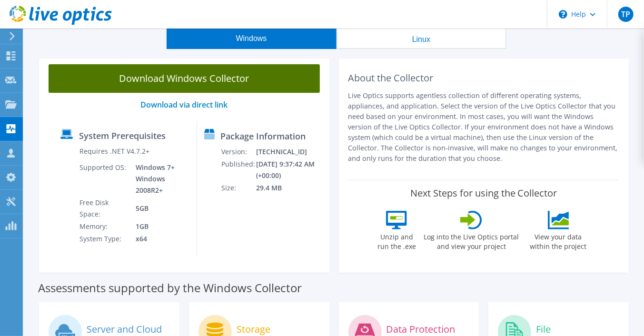  Describe the element at coordinates (184, 105) in the screenshot. I see `a: Download via direct link` at that location.